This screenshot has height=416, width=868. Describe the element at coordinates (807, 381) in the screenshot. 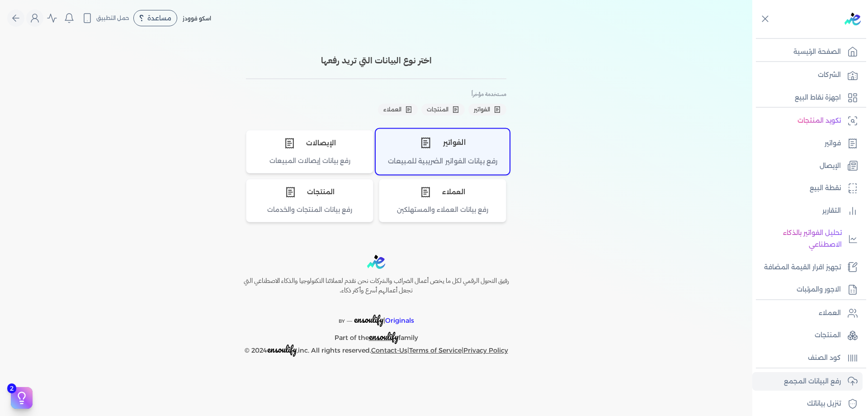

I see `a: رفع البيانات المجمع` at that location.